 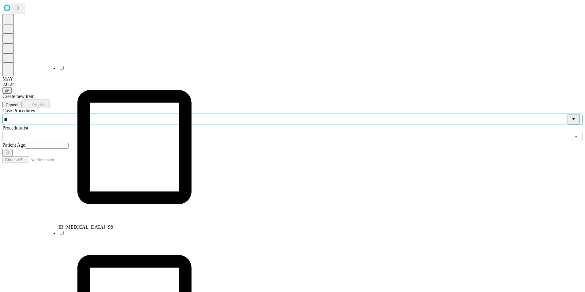 I want to click on button: Open, so click(x=576, y=136).